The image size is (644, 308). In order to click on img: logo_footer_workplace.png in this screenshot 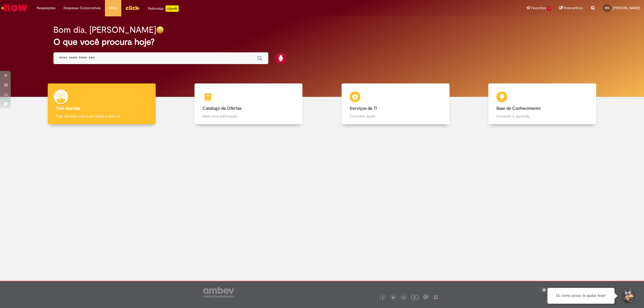, I will do `click(426, 297)`.